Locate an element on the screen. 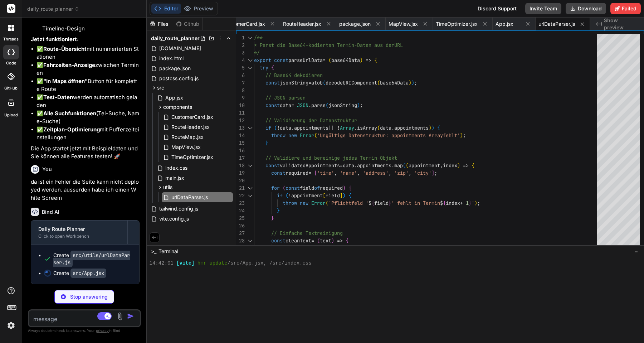 The image size is (644, 343). span: Show preview is located at coordinates (621, 24).